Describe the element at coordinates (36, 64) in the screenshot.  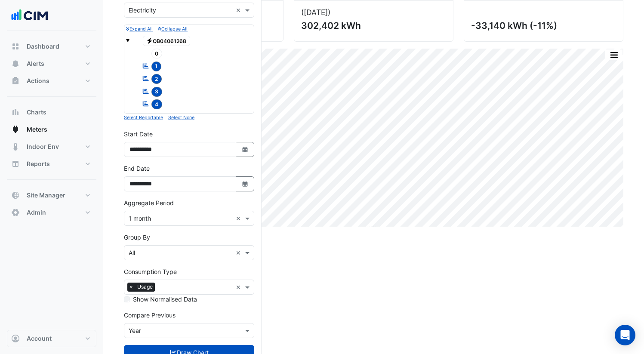
I see `span: Alerts` at that location.